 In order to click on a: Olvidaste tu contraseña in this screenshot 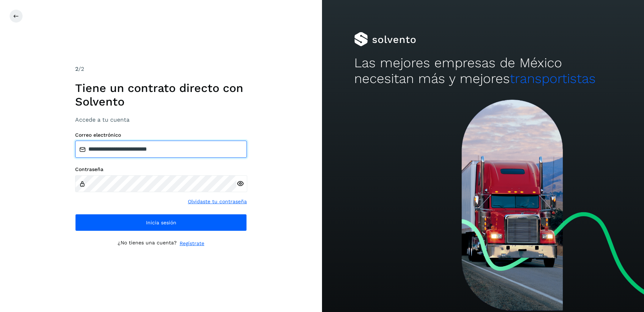, I will do `click(217, 201)`.